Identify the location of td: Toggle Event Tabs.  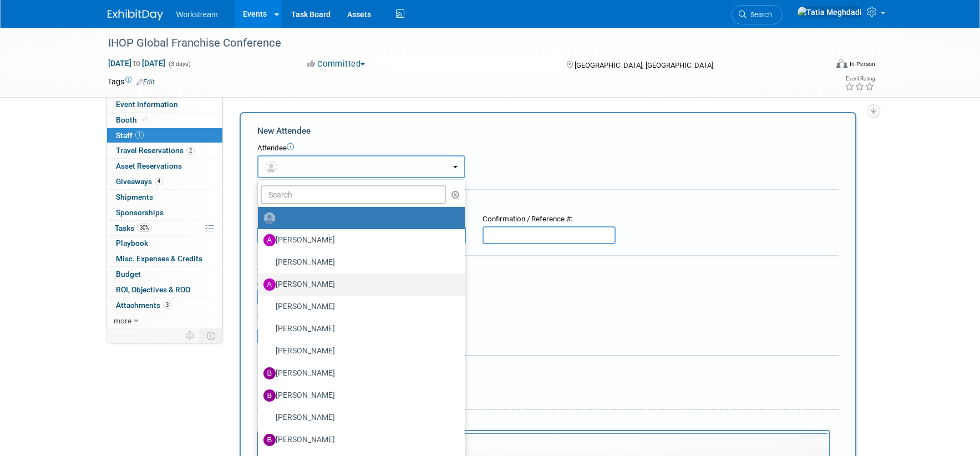
(211, 336).